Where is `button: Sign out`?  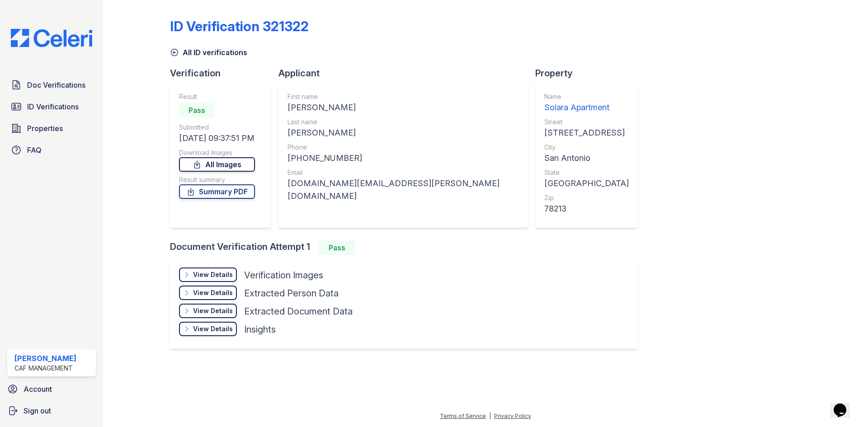
button: Sign out is located at coordinates (51, 410).